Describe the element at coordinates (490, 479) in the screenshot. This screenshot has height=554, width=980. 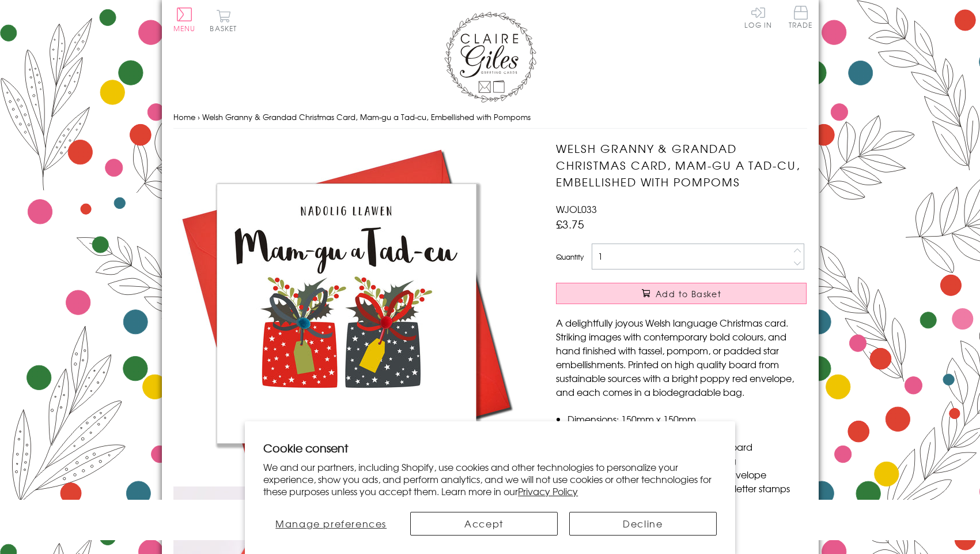
I see `p: We and our partners, including Shopify, use cookies and other technologies to personalize your ex...` at that location.